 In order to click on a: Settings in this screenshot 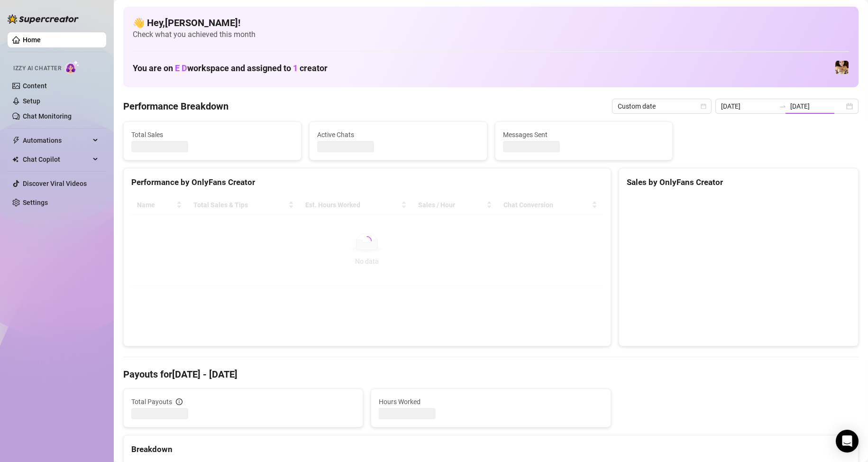, I will do `click(35, 202)`.